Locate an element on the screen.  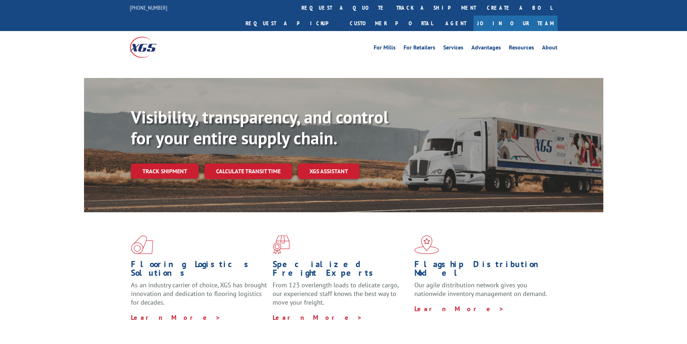
img: xgs-icon-focused-on-flooring-red is located at coordinates (281, 245).